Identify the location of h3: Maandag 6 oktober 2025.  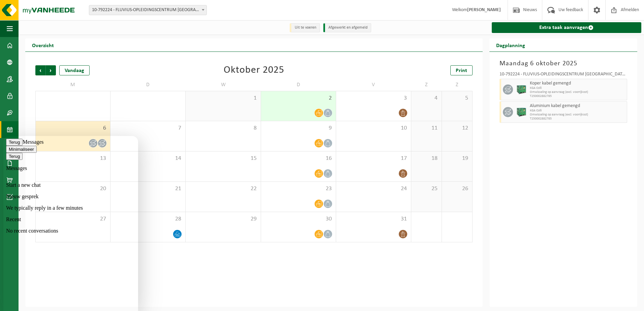
(563, 64).